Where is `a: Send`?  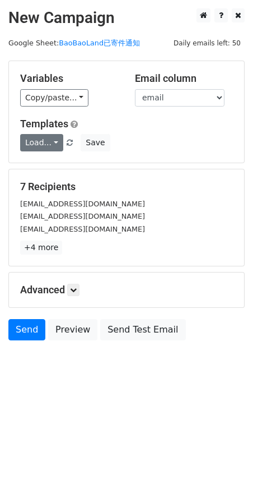
a: Send is located at coordinates (27, 330).